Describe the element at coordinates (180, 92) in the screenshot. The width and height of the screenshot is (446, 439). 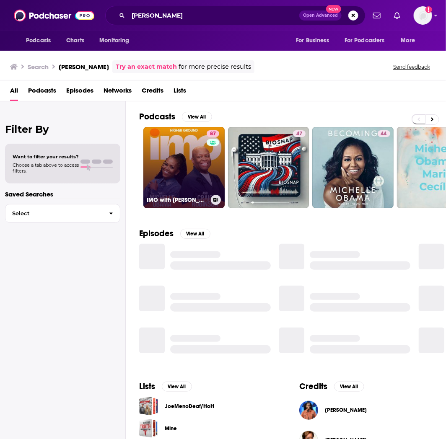
I see `a: Lists` at that location.